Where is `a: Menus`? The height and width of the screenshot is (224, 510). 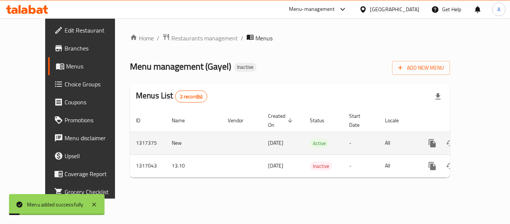
a: Menus is located at coordinates (89, 66).